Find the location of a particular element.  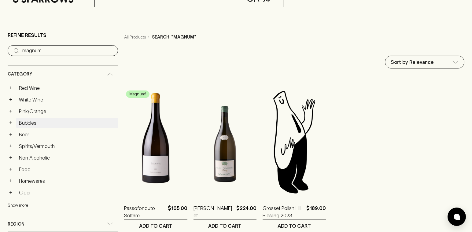

img: bubble-icon is located at coordinates (457, 217).